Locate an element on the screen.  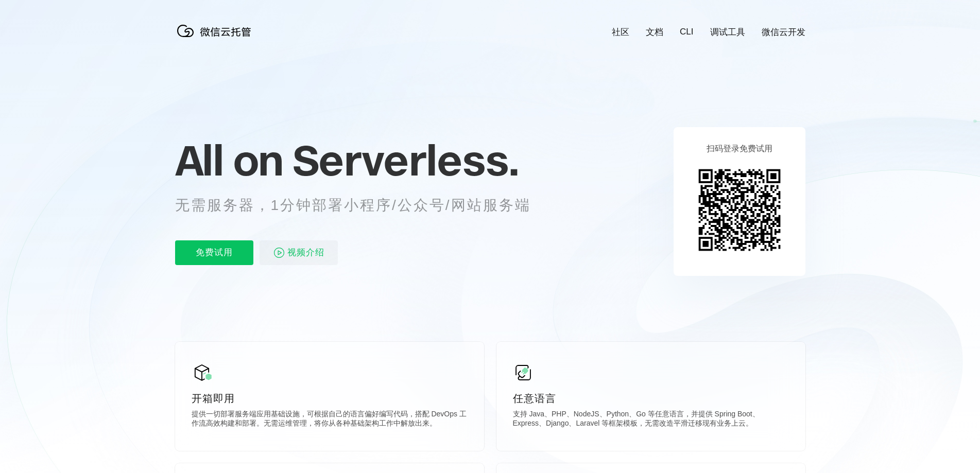
img: video_play.svg is located at coordinates (279, 253).